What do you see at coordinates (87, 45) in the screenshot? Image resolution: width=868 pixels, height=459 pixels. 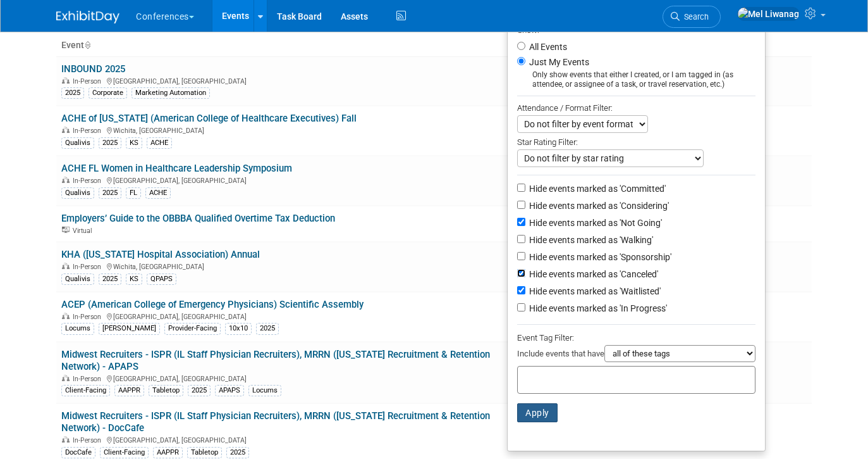 I see `a: Sort by Event Name` at bounding box center [87, 45].